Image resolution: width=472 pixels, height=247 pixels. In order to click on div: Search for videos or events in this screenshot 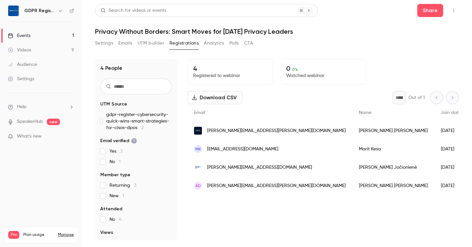, I will do `click(134, 10)`.